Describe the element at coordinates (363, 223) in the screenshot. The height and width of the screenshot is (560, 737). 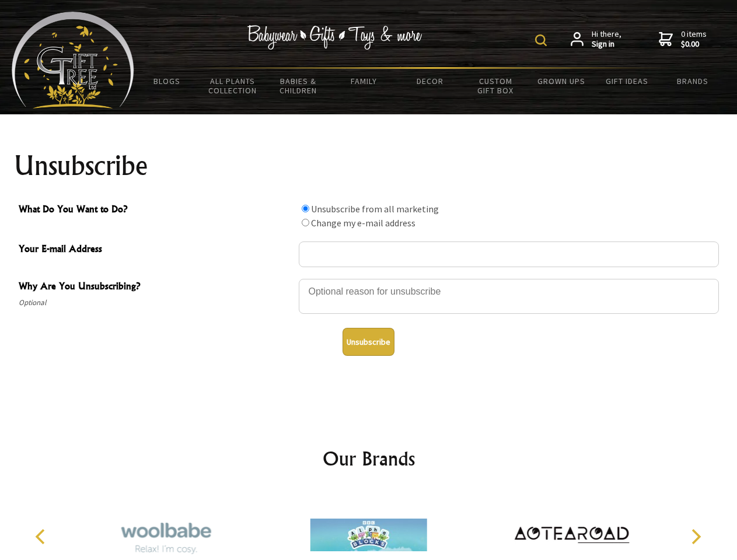
I see `label: Change my e-mail address` at that location.